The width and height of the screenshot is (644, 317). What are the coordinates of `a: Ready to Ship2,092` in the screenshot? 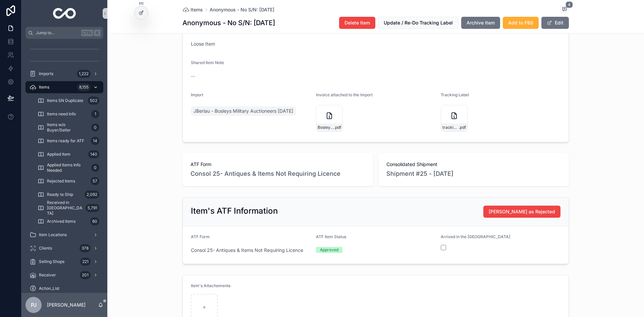 It's located at (69, 195).